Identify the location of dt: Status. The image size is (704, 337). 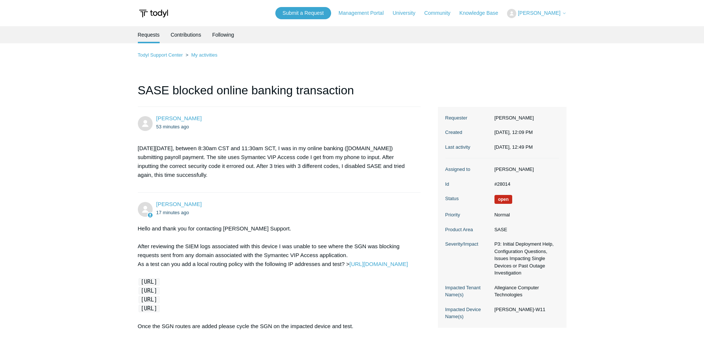
(468, 198).